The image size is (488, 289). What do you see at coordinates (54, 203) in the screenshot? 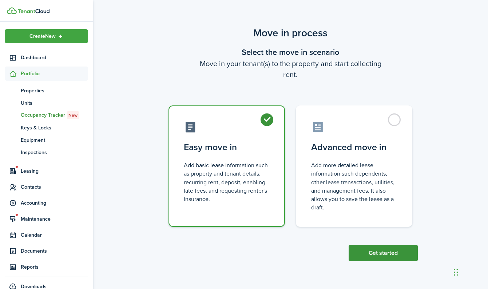
I see `span: Accounting` at bounding box center [54, 203].